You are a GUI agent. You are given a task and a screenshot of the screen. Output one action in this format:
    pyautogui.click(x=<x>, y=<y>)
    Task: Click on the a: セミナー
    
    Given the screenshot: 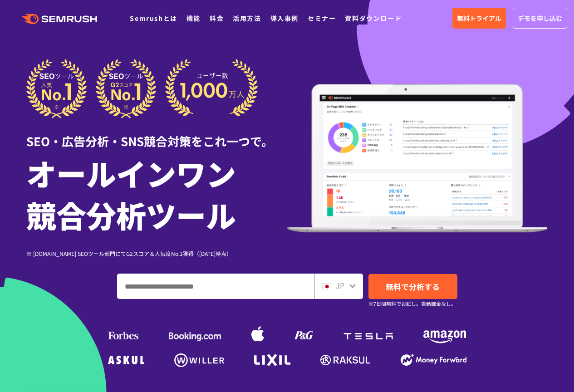 What is the action you would take?
    pyautogui.click(x=322, y=18)
    